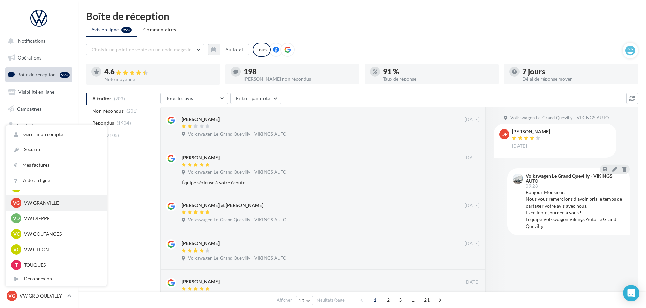  What do you see at coordinates (61, 203) in the screenshot?
I see `p: VW GRANVILLE` at bounding box center [61, 203].